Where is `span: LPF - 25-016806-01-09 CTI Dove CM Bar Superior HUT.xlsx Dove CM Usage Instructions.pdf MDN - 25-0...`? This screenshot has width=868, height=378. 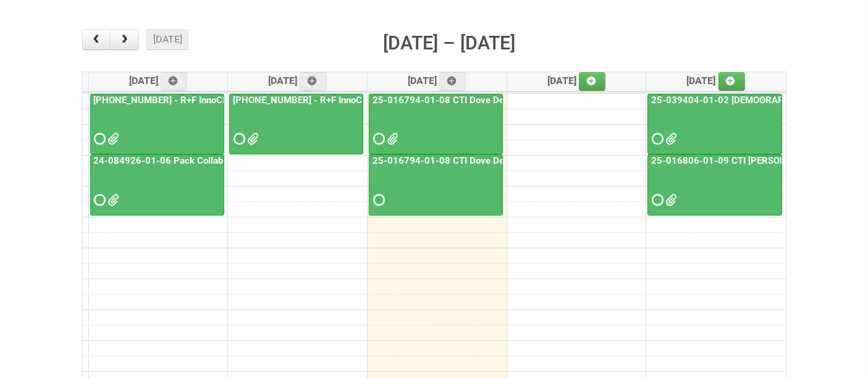
span: LPF - 25-016806-01-09 CTI Dove CM Bar Superior HUT.xlsx Dove CM Usage Instructions.pdf MDN - 25-0... is located at coordinates (670, 200).